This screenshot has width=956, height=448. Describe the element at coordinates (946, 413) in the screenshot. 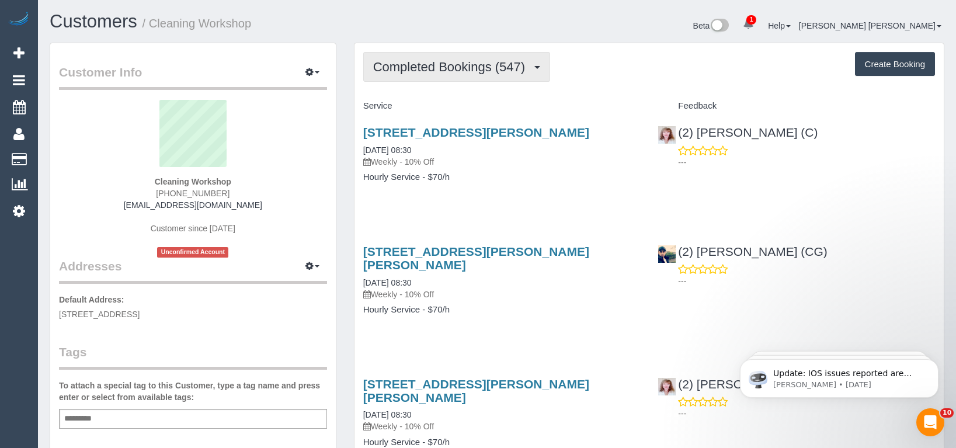

I see `span: 10` at that location.